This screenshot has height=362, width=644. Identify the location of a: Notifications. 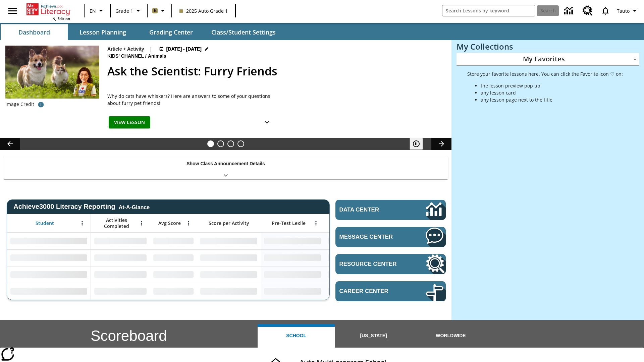
(605, 11).